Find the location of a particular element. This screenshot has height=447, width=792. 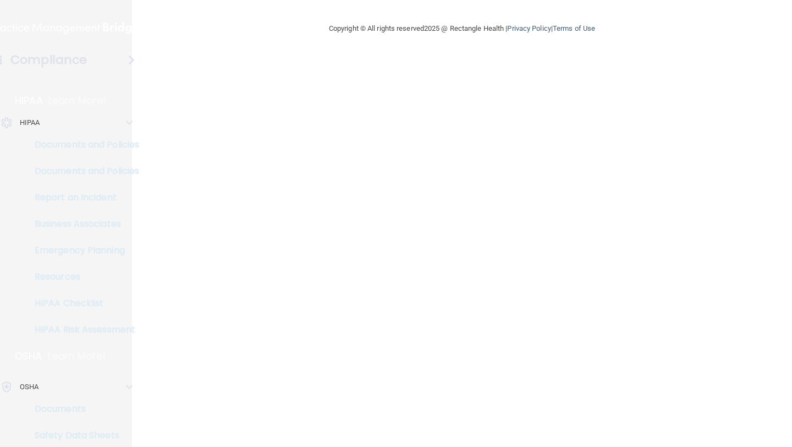

div: Copyright © All rights reserved 2025 @ Rectangle Health | | is located at coordinates (462, 29).